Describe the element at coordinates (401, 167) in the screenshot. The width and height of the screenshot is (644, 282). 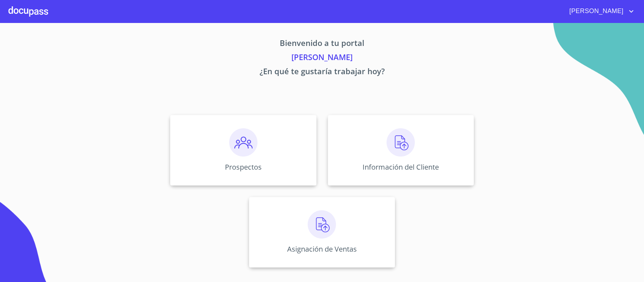
I see `p: Información del Cliente` at that location.